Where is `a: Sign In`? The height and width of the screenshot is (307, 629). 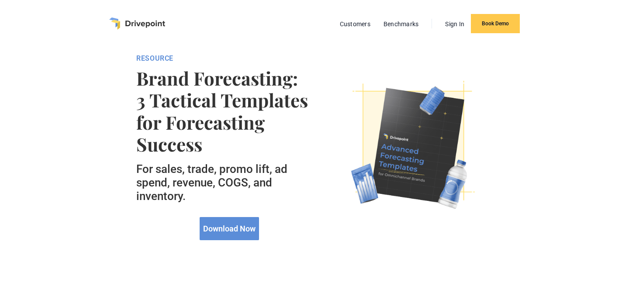 a: Sign In is located at coordinates (455, 24).